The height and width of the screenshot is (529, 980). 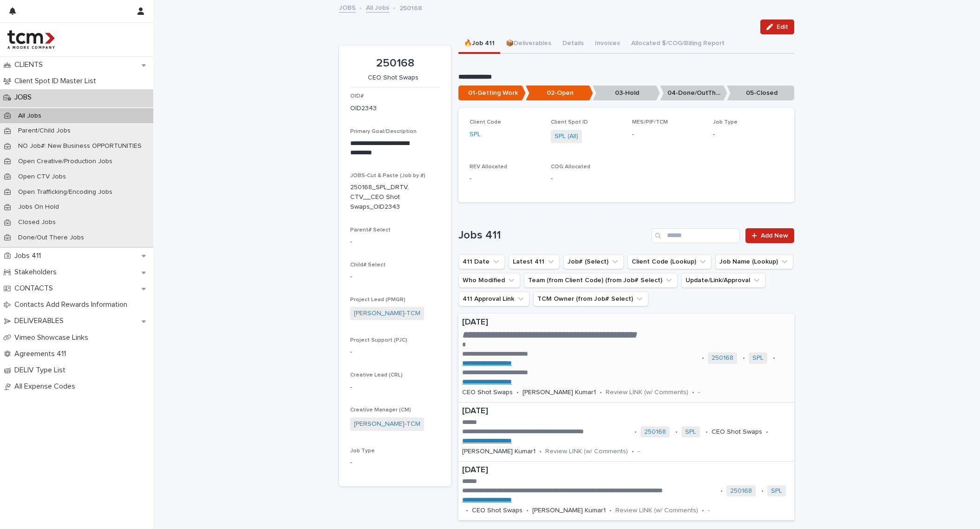 What do you see at coordinates (770, 236) in the screenshot?
I see `a: Add New` at bounding box center [770, 236].